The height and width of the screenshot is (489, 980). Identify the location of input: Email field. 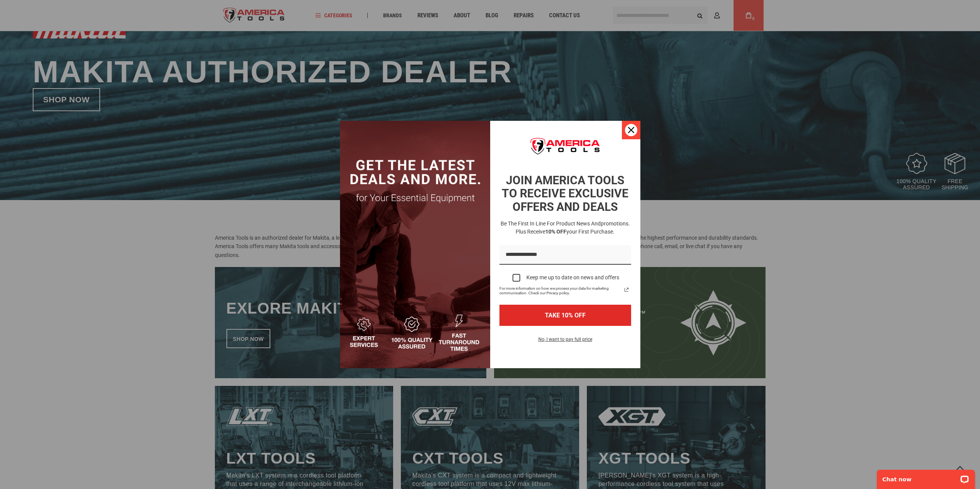
(566, 255).